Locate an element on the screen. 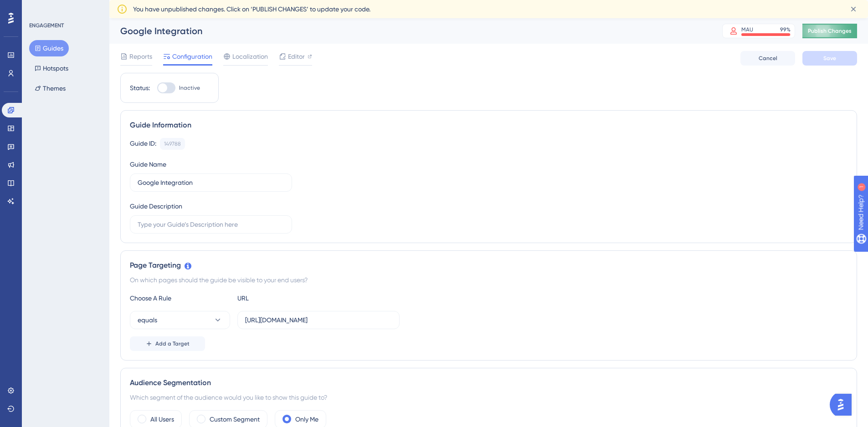 The height and width of the screenshot is (427, 868). span: equals is located at coordinates (147, 320).